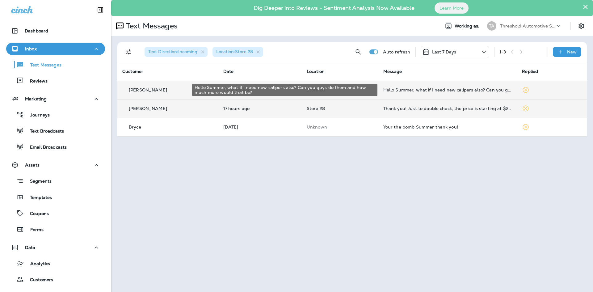 This screenshot has height=292, width=593. I want to click on button: Journeys, so click(56, 115).